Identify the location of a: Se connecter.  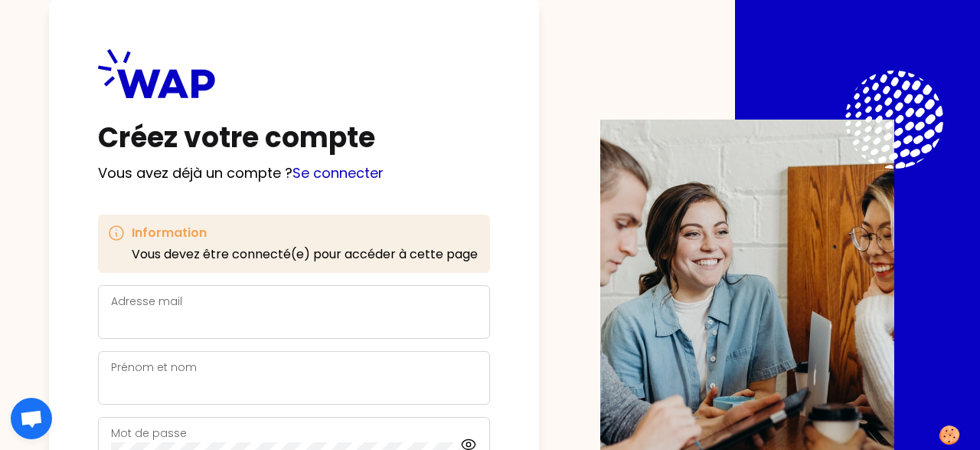
(337, 172).